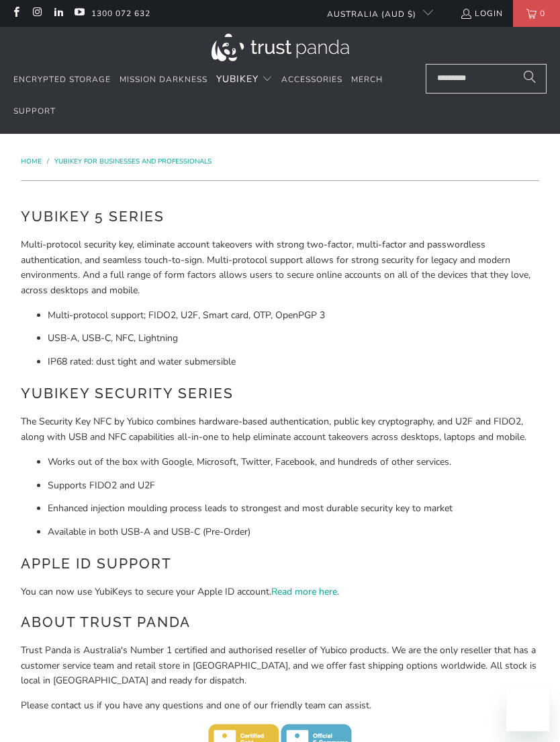  What do you see at coordinates (280, 592) in the screenshot?
I see `p: You can now use YubiKeys to secure your Apple ID account. .` at bounding box center [280, 592].